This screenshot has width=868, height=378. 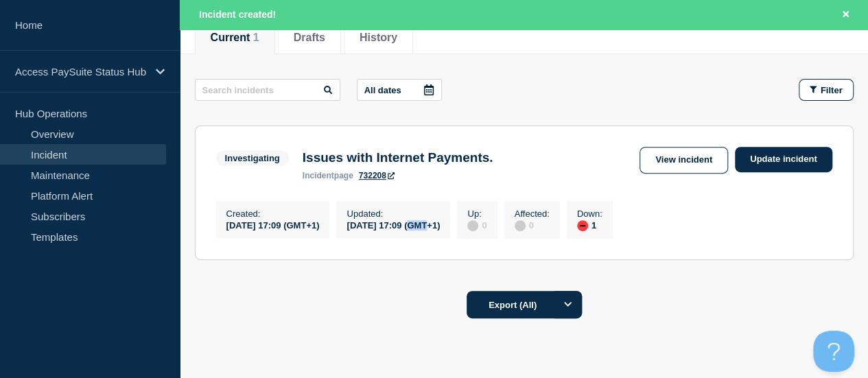 I want to click on p: Up :, so click(x=477, y=213).